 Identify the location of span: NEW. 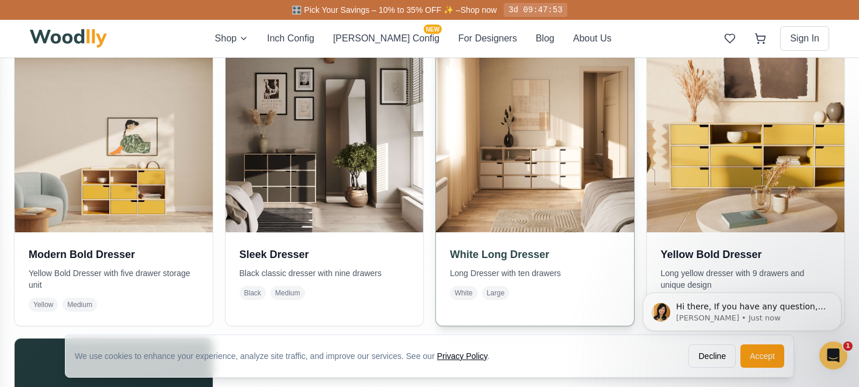
(432, 29).